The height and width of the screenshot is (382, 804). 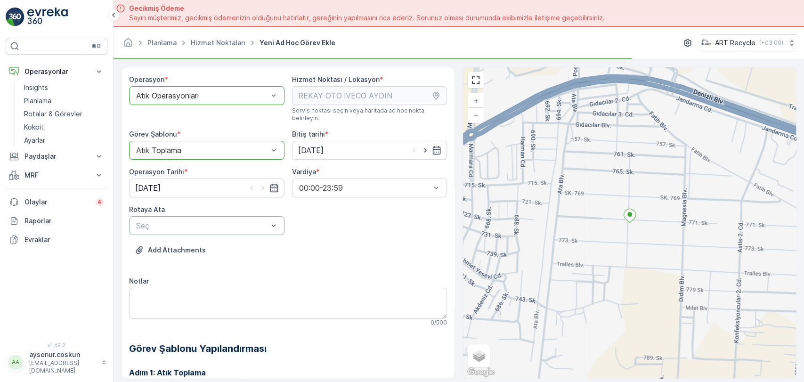 What do you see at coordinates (57, 72) in the screenshot?
I see `p: Operasyonlar` at bounding box center [57, 72].